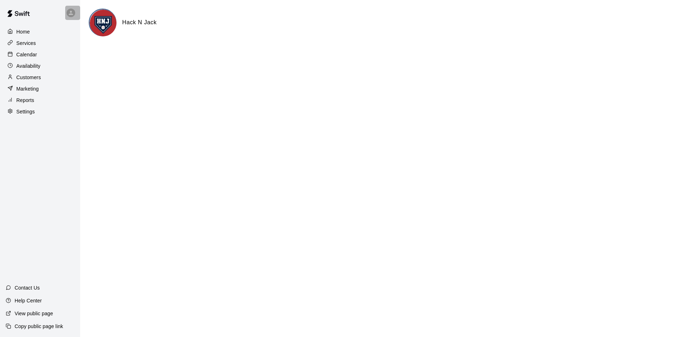 This screenshot has width=684, height=337. I want to click on img: Hack N Jack logo, so click(103, 23).